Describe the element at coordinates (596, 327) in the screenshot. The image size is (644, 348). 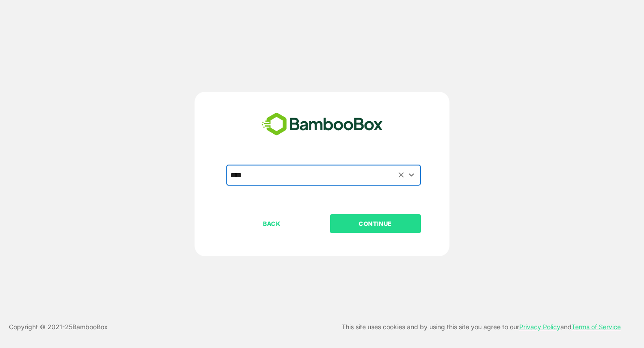
I see `a: Terms of Service` at that location.